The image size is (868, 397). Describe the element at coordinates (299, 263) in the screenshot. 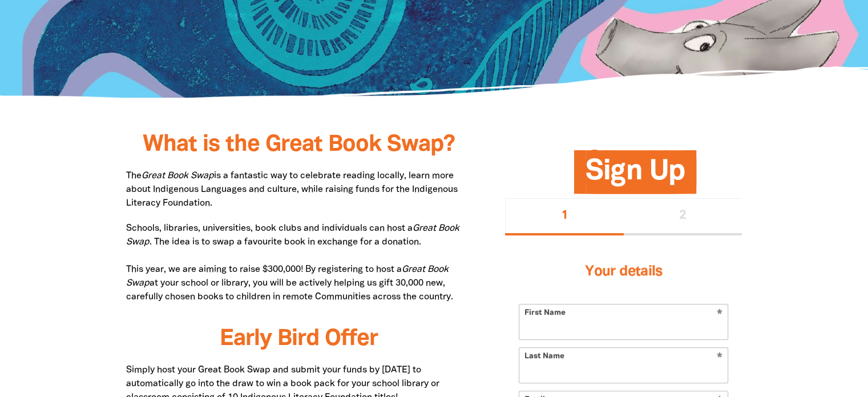

I see `p: Schools, libraries, universities, book clubs and individuals can host a . The idea is to swap a f...` at that location.